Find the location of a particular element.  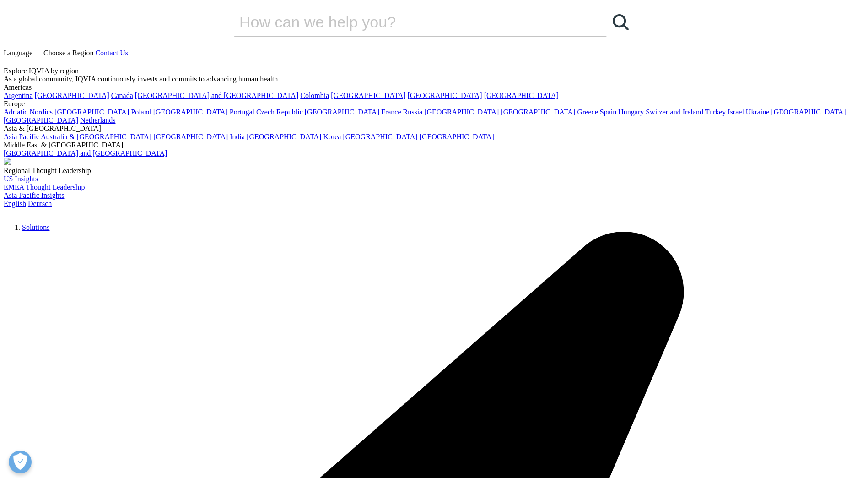

div: Europe is located at coordinates (434, 104).